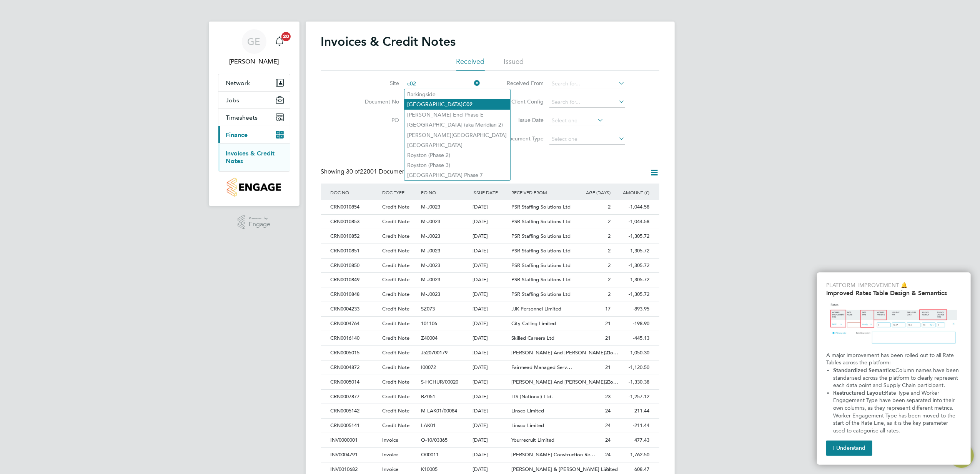 The image size is (980, 474). I want to click on button: I Understand, so click(849, 448).